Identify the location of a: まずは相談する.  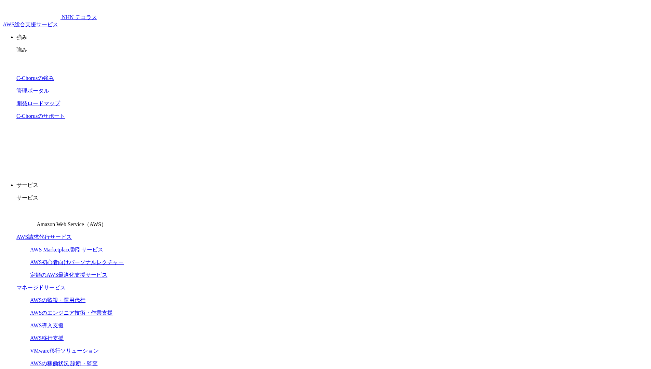
(391, 151).